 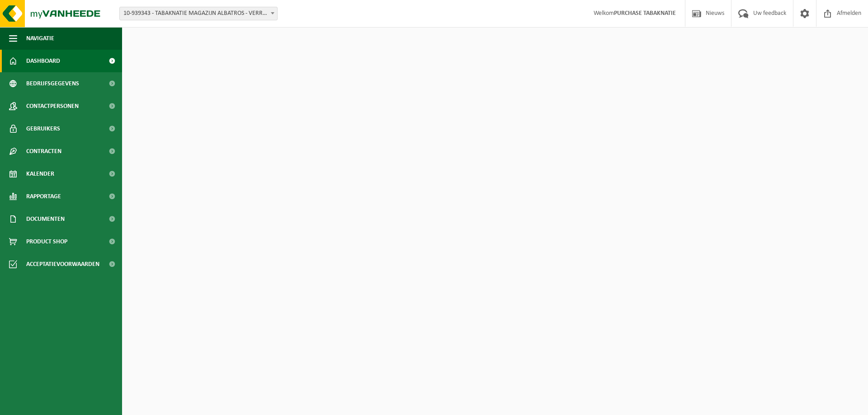 I want to click on span: Contracten, so click(x=44, y=152).